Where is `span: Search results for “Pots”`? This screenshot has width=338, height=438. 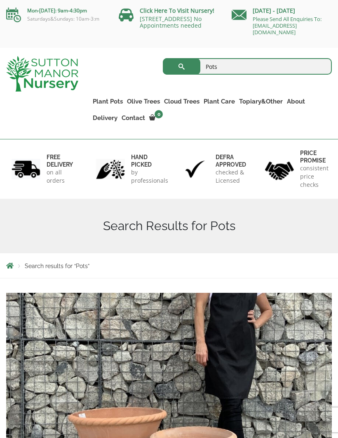
span: Search results for “Pots” is located at coordinates (57, 266).